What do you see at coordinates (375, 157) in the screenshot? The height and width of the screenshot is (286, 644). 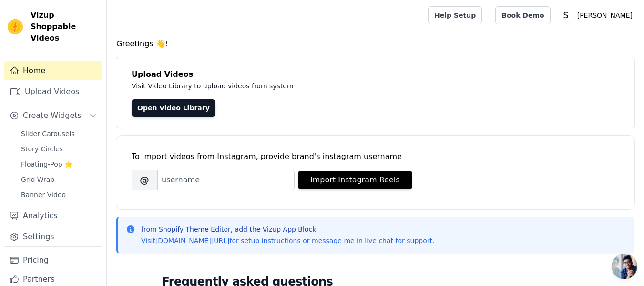 I see `div: To import videos from Instagram, provide brand's instagram username` at bounding box center [375, 157].